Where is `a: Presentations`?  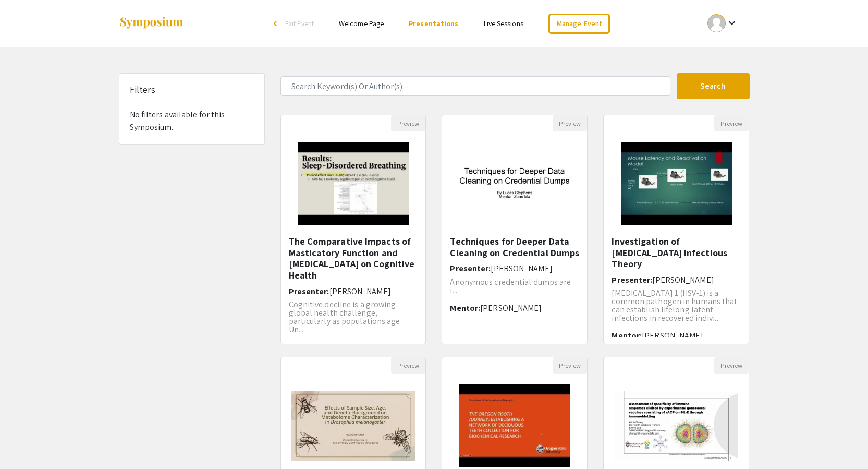
a: Presentations is located at coordinates (433, 24).